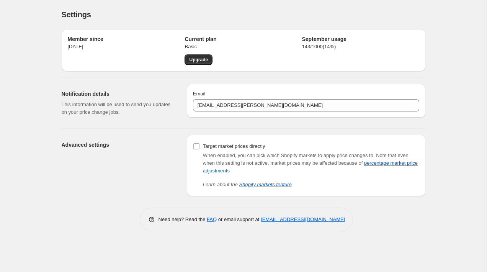  Describe the element at coordinates (118, 145) in the screenshot. I see `h2: Advanced settings` at that location.